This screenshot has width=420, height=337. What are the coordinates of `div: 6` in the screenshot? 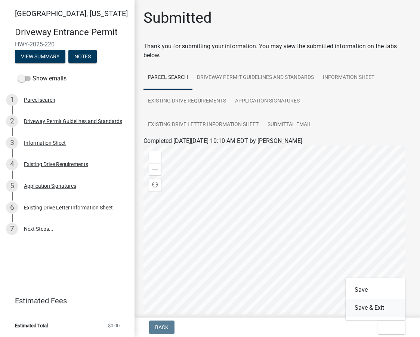 It's located at (12, 207).